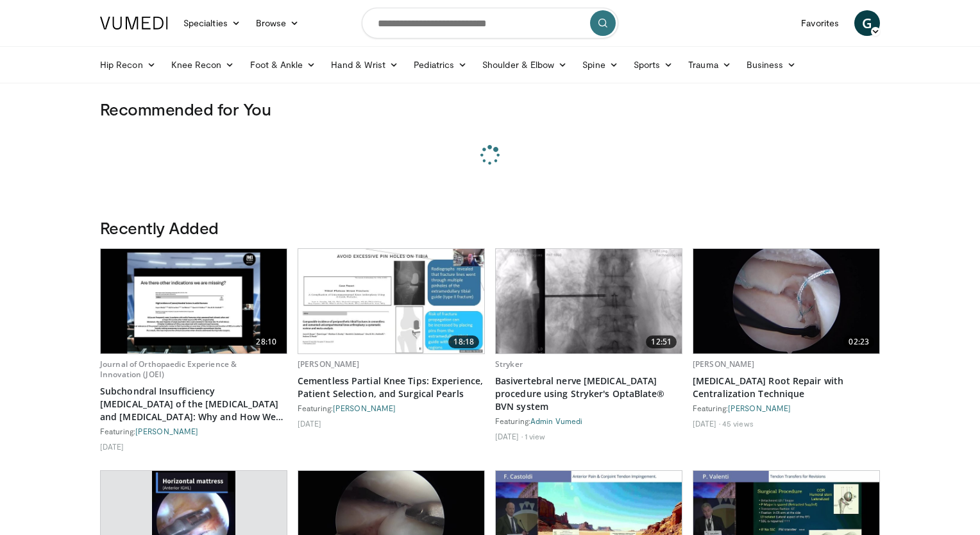  What do you see at coordinates (194, 301) in the screenshot?
I see `a: 28:10` at bounding box center [194, 301].